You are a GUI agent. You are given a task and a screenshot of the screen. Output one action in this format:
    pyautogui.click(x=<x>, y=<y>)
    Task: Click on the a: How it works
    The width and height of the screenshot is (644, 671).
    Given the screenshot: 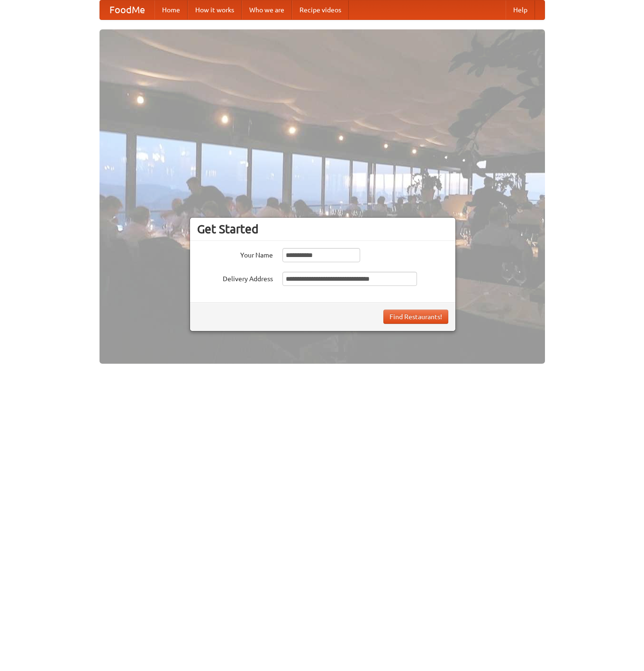 What is the action you would take?
    pyautogui.click(x=214, y=10)
    